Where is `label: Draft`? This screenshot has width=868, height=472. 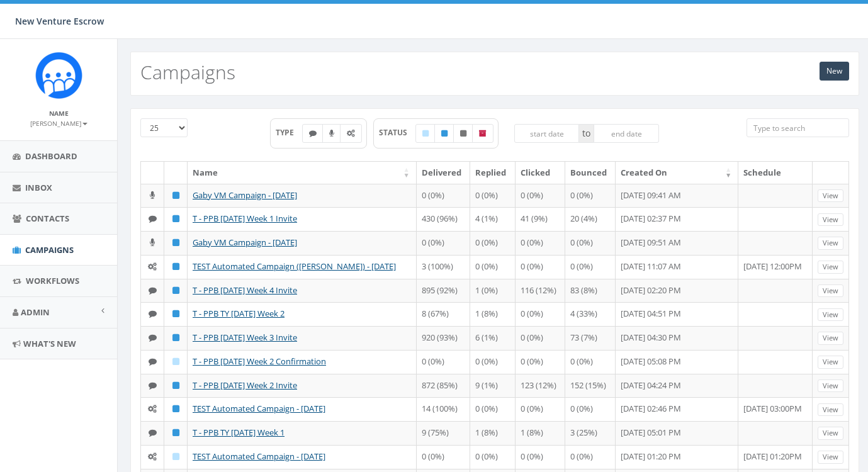
label: Draft is located at coordinates (426, 134).